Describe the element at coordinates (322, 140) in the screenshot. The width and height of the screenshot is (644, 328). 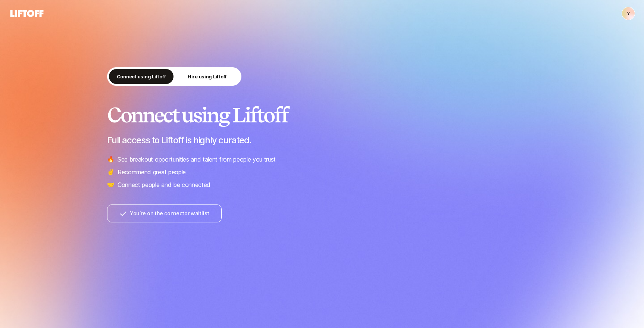
I see `p: Full access to Liftoff is highly curated.` at that location.